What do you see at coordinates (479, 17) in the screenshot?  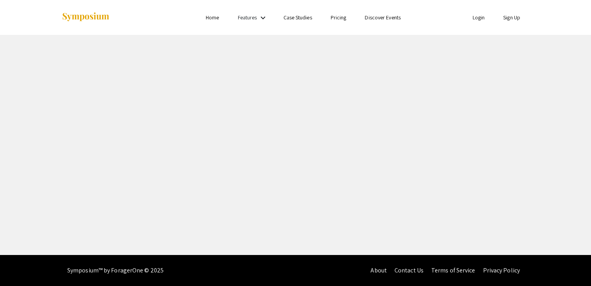 I see `a: Login` at bounding box center [479, 17].